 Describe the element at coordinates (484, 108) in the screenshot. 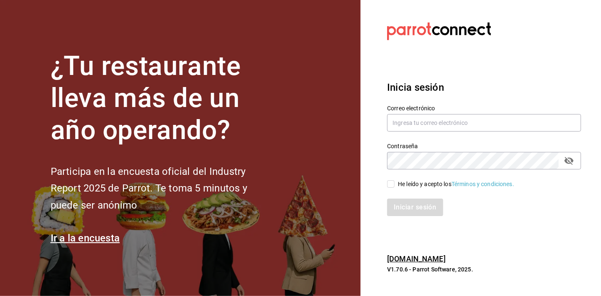

I see `label: Correo electrónico` at that location.